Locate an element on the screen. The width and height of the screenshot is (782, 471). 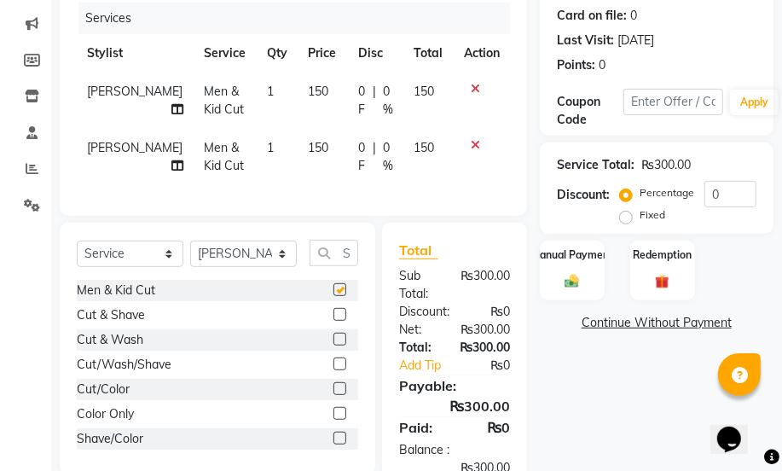
img: _gift.svg is located at coordinates (662, 281).